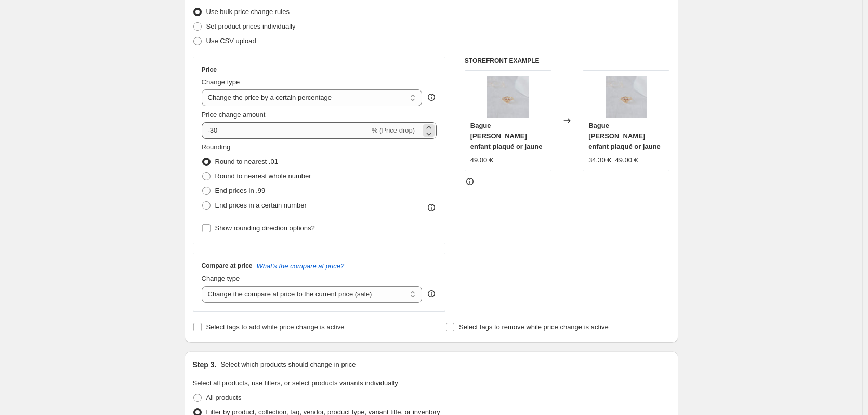 The image size is (868, 415). Describe the element at coordinates (286, 131) in the screenshot. I see `input: -15` at that location.